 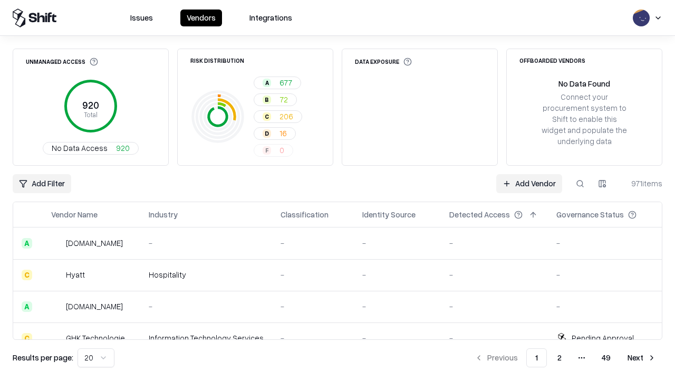 I want to click on span: 72, so click(x=284, y=99).